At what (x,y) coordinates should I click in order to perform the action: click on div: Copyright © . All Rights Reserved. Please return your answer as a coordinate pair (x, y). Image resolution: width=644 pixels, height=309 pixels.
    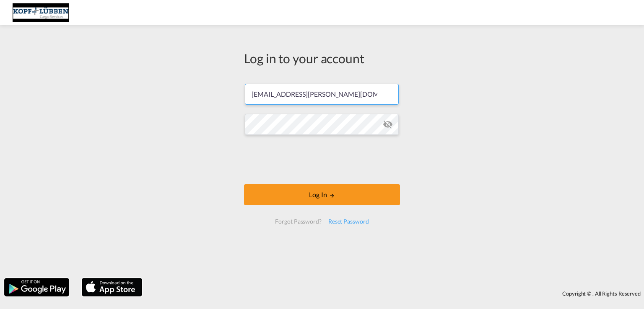
    Looking at the image, I should click on (395, 294).